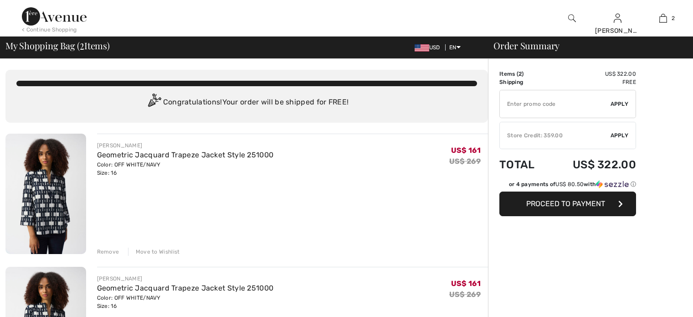 The height and width of the screenshot is (317, 693). Describe the element at coordinates (154, 102) in the screenshot. I see `img: Congratulation2.svg` at that location.